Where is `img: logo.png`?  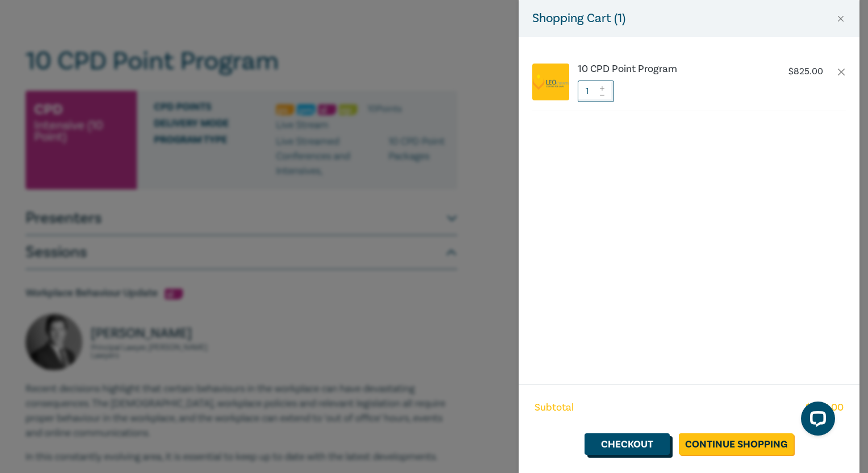
img: logo.png is located at coordinates (550, 82).